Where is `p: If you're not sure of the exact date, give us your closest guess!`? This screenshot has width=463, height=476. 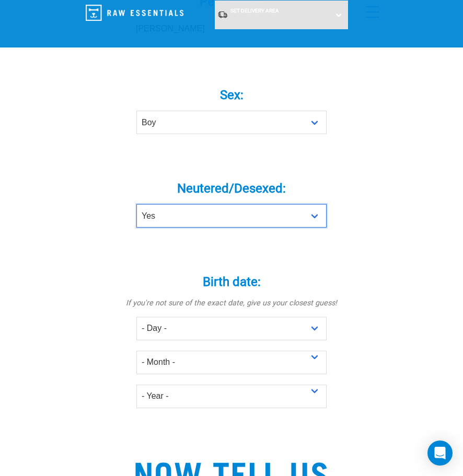
p: If you're not sure of the exact date, give us your closest guess! is located at coordinates (232, 303).